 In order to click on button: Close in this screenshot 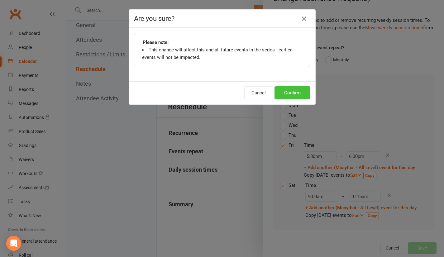, I will do `click(304, 19)`.